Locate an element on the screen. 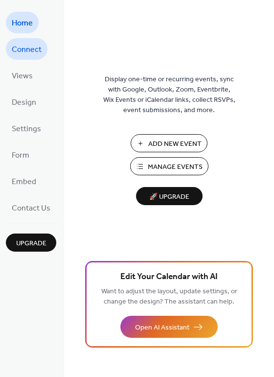 The image size is (274, 377). button: Manage Events is located at coordinates (170, 166).